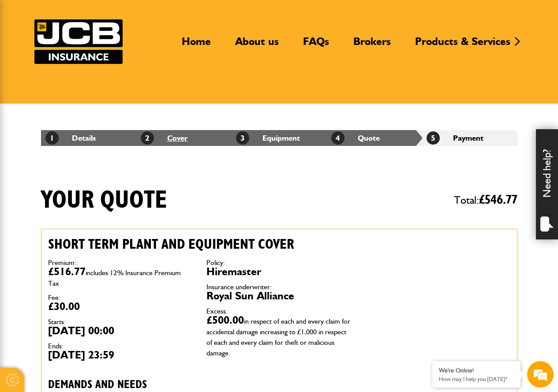  I want to click on span: Total:, so click(486, 200).